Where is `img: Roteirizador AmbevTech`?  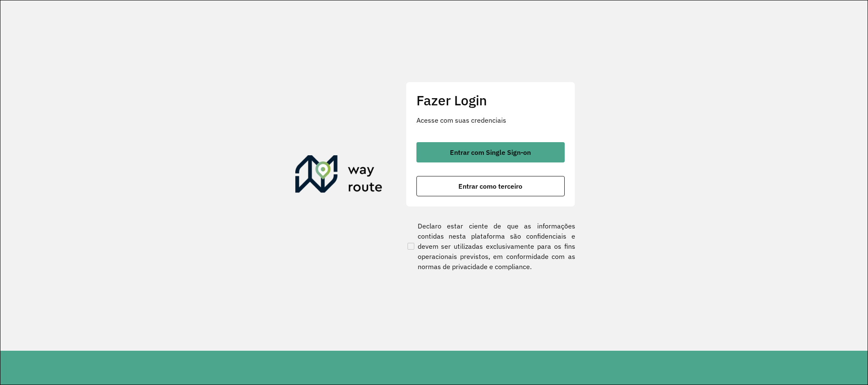 img: Roteirizador AmbevTech is located at coordinates (339, 176).